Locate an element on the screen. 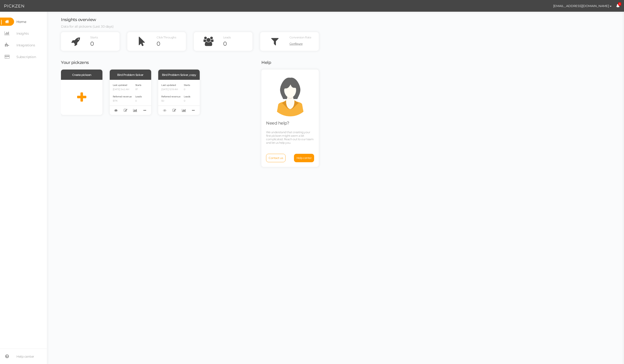 Image resolution: width=624 pixels, height=364 pixels. span: Integrations is located at coordinates (26, 46).